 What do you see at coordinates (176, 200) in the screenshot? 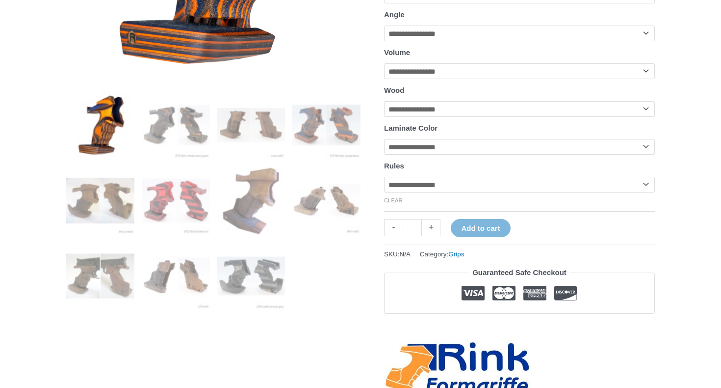
I see `img: Rink Grip for Sport Pistol - Image 6` at bounding box center [176, 200].